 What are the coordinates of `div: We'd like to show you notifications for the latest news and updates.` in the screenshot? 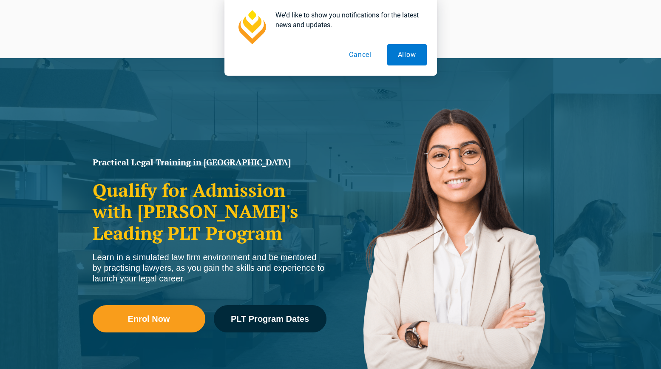 It's located at (348, 20).